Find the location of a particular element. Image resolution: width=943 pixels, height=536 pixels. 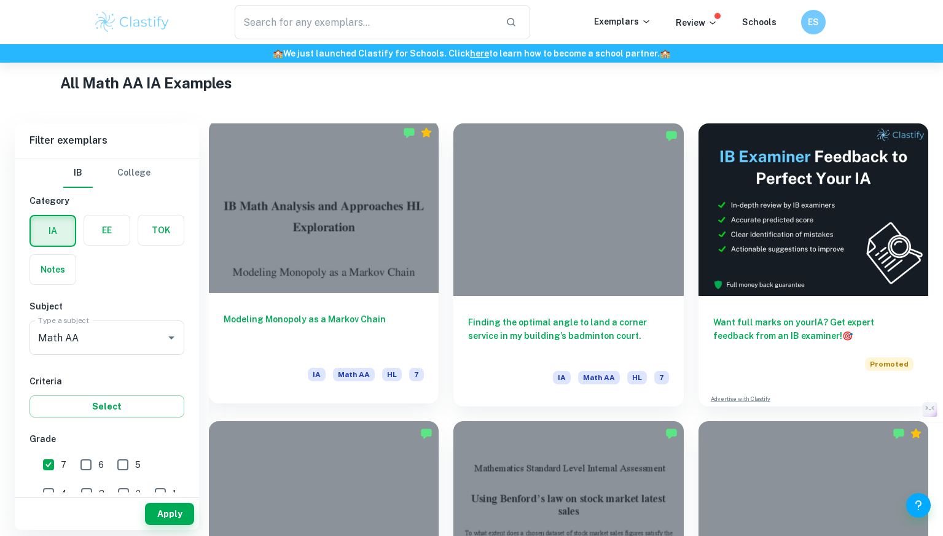

button: Help and Feedback is located at coordinates (918, 505).